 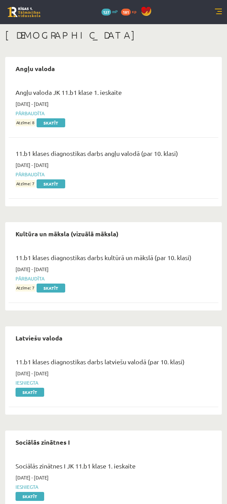 I want to click on a: 181 xp, so click(x=130, y=11).